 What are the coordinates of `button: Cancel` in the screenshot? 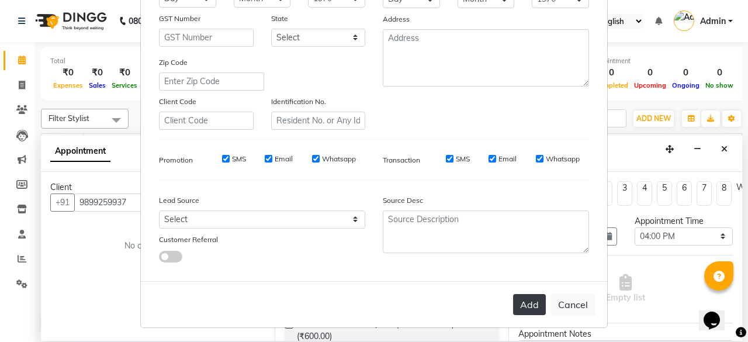 It's located at (573, 305).